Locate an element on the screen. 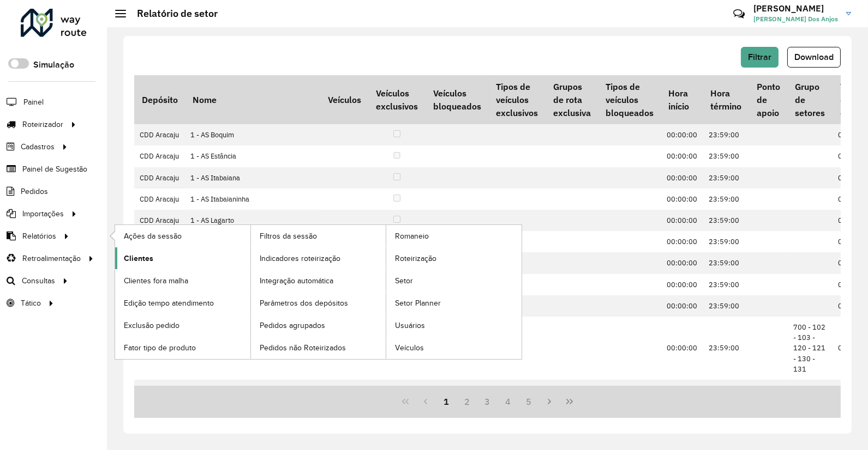 The height and width of the screenshot is (450, 868). span: Roteirização is located at coordinates (416, 259).